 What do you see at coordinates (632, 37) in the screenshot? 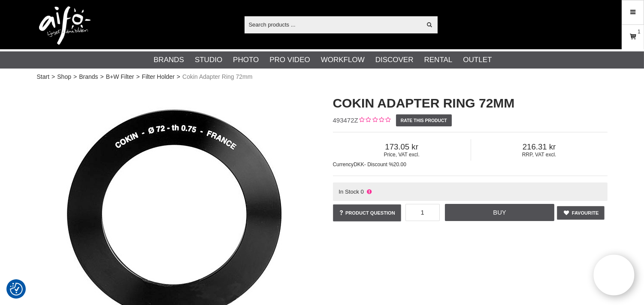
I see `a: 1` at bounding box center [632, 37].